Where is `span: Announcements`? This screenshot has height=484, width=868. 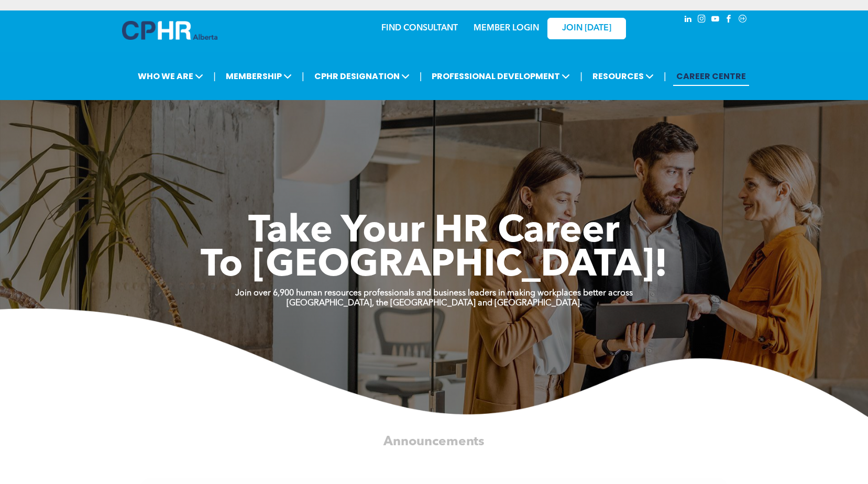 span: Announcements is located at coordinates (434, 442).